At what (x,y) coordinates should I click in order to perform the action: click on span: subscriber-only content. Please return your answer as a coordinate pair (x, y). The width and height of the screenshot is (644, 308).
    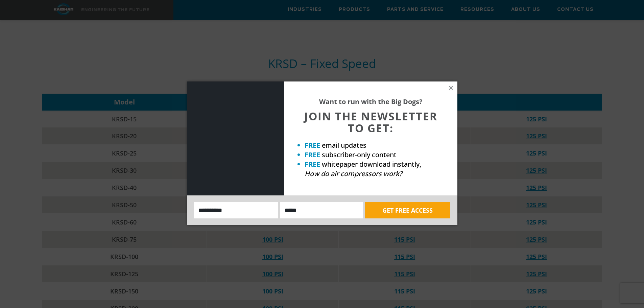
    Looking at the image, I should click on (359, 154).